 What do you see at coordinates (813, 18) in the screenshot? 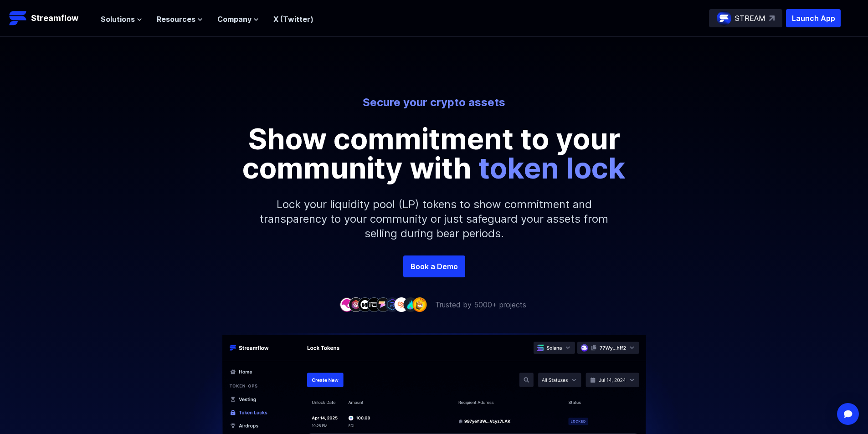
I see `button: Launch App` at bounding box center [813, 18].